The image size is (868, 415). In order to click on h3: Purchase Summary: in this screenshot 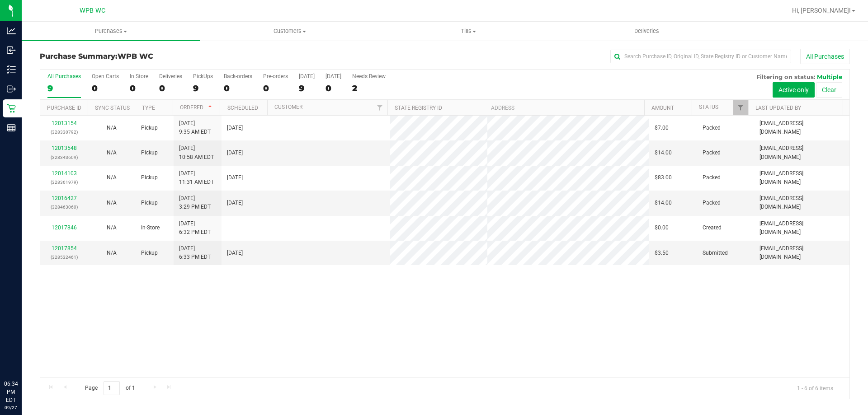, I will do `click(175, 56)`.